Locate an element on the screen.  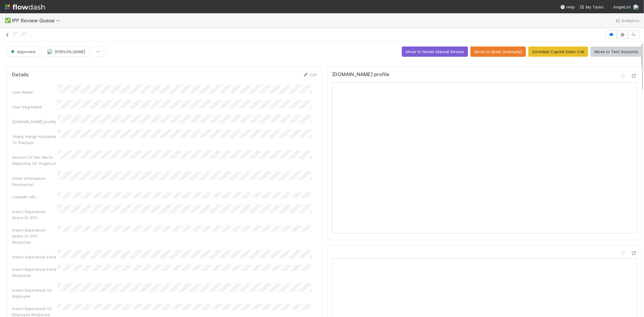
img: avatar_1a1d5361-16dd-4910-a949-020dcd9f55a3.png is located at coordinates (636, 7).